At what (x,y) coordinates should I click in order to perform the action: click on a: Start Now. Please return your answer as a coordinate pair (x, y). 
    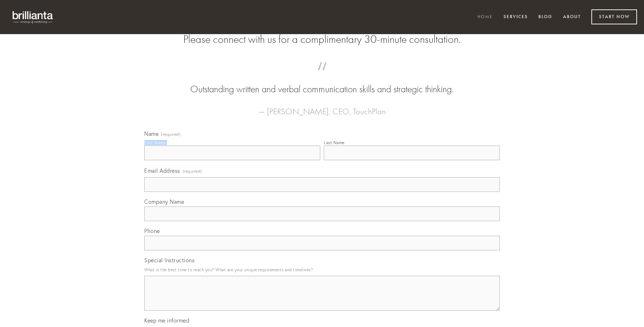
    Looking at the image, I should click on (614, 17).